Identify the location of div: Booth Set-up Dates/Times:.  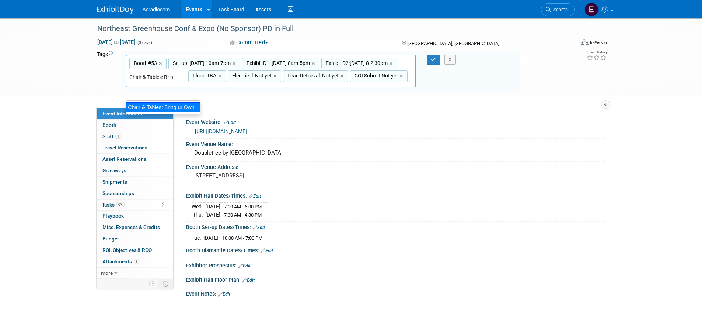
(396, 226).